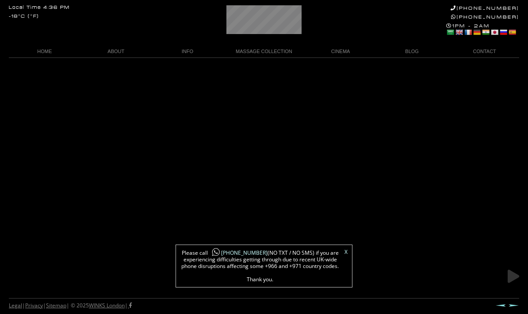  I want to click on a: Sitemap, so click(56, 305).